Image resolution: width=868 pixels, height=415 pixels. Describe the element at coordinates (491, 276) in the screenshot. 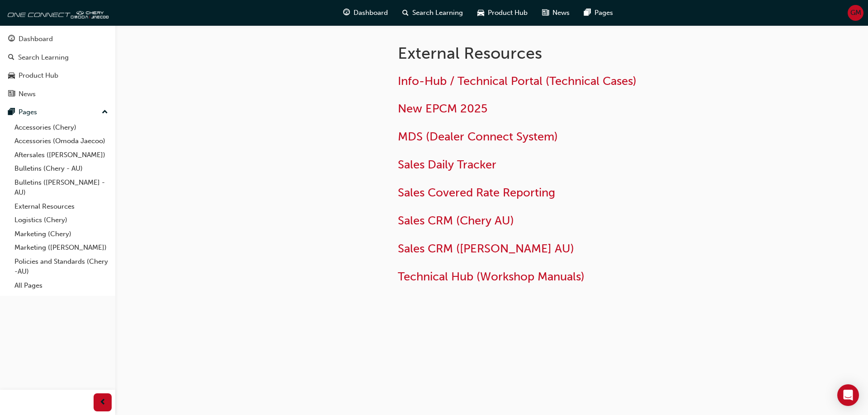

I see `span: Technical Hub (Workshop Manuals)` at that location.